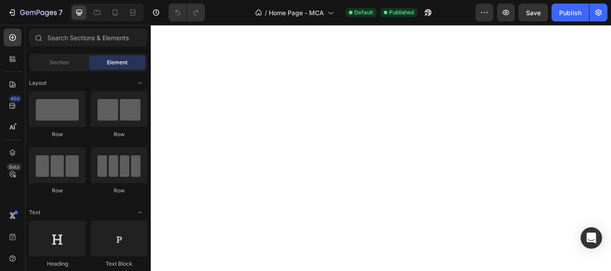  What do you see at coordinates (57, 264) in the screenshot?
I see `div: Heading` at bounding box center [57, 264].